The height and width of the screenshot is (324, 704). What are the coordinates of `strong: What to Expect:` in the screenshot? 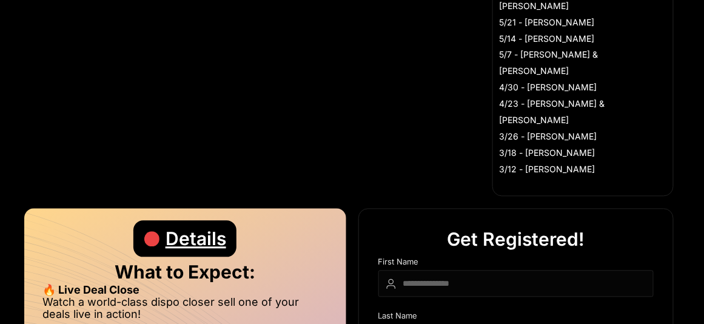 It's located at (185, 272).